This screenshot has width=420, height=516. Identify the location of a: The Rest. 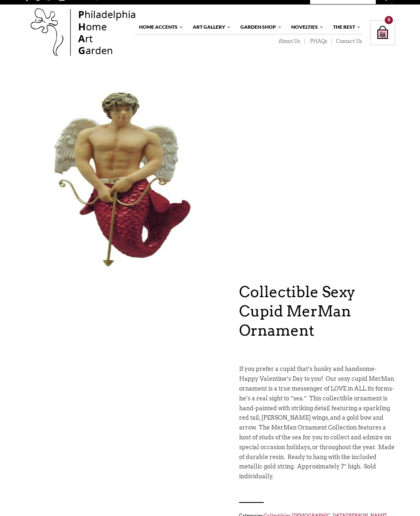
(345, 27).